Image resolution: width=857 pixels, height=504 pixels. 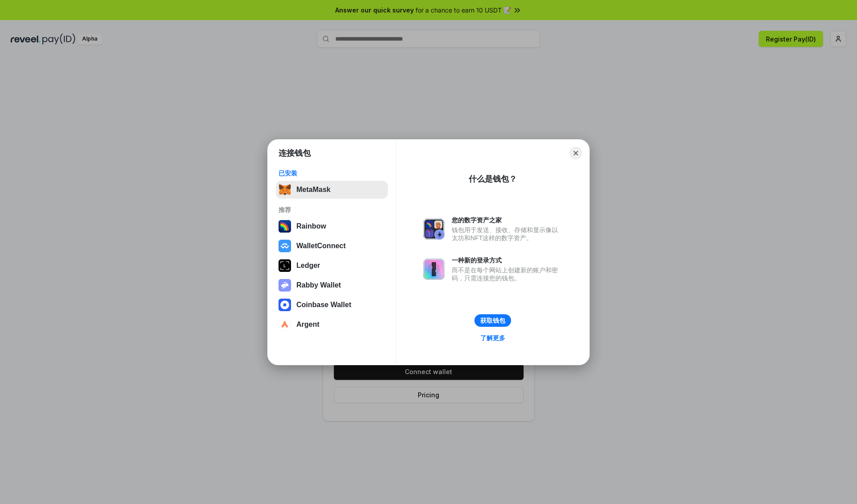 I want to click on img: svg+xml,%3Csvg%20width%3D%22120%22%20height%3D%22120%22%20viewBox%3D%220%200%20120%20120%22%20fil..., so click(x=284, y=226).